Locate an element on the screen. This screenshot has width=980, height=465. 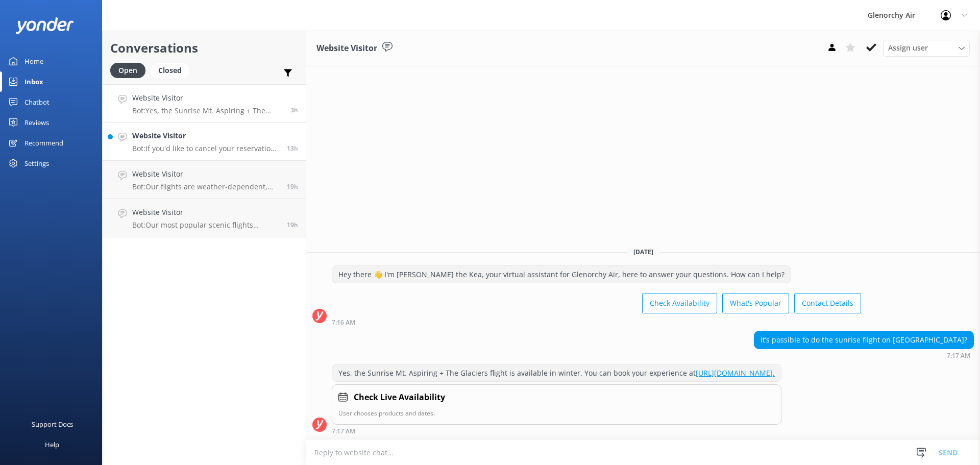
p: Bot: Our most popular scenic flights include: - Milford Sound Fly | Cruise | Fly - Our most popul... is located at coordinates (206, 225).